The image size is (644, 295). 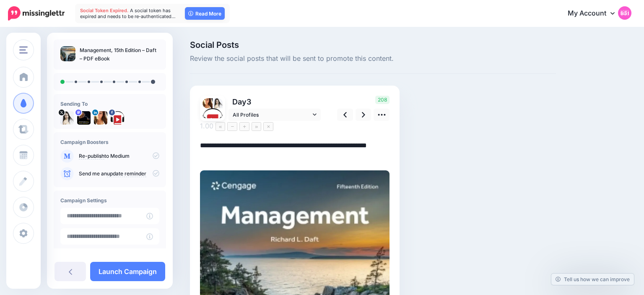 I want to click on span: Social Posts, so click(x=373, y=44).